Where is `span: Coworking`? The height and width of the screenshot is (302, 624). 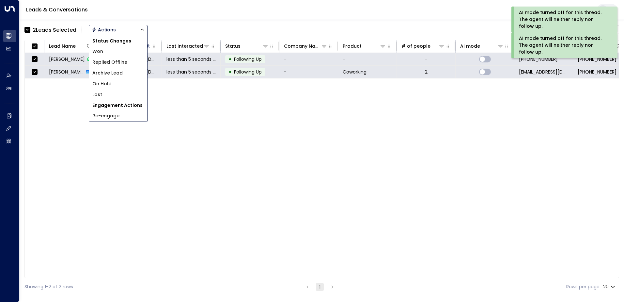
span: Coworking is located at coordinates (355, 72).